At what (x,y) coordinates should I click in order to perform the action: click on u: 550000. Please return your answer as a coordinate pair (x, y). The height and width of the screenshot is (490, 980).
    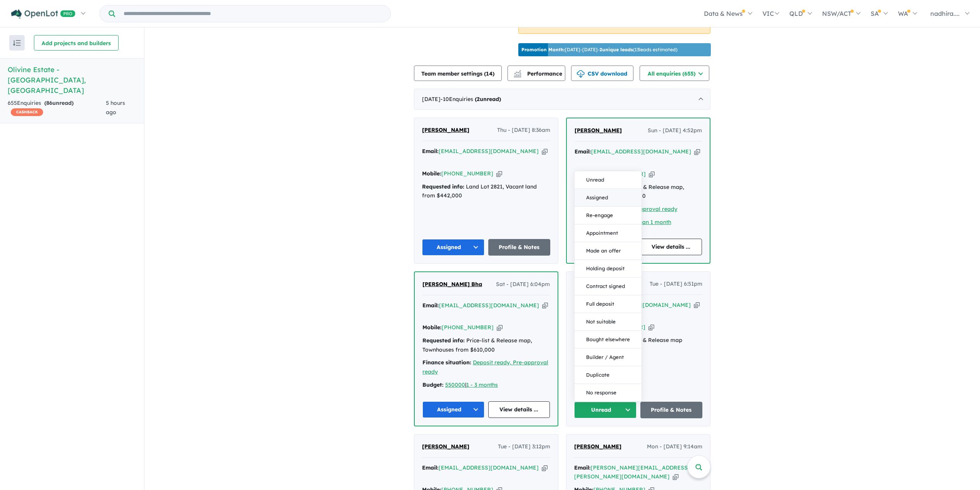
    Looking at the image, I should click on (456, 384).